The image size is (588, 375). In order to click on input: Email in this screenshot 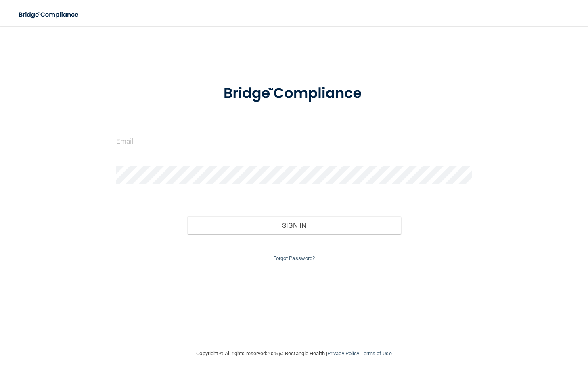, I will do `click(294, 141)`.